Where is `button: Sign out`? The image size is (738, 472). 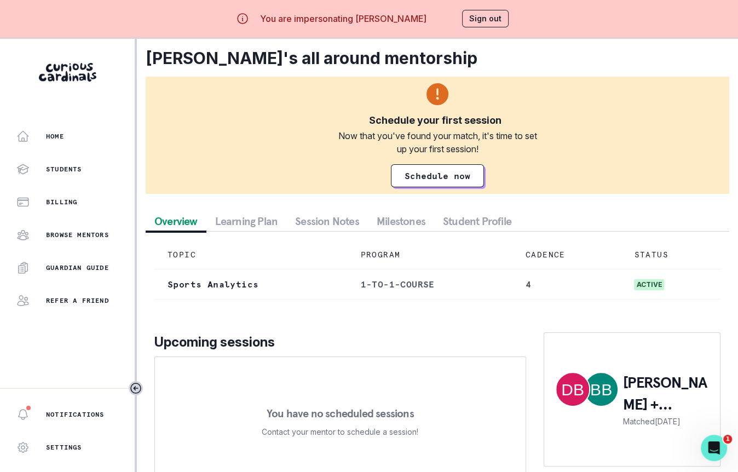
button: Sign out is located at coordinates (485, 19).